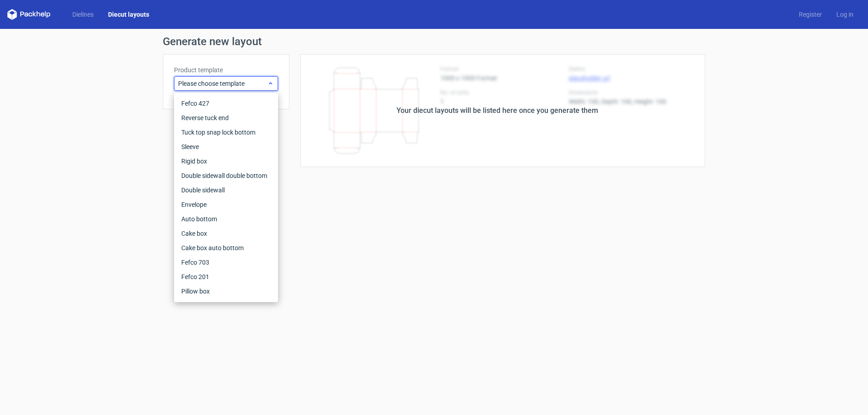  I want to click on div: Pillow box, so click(226, 291).